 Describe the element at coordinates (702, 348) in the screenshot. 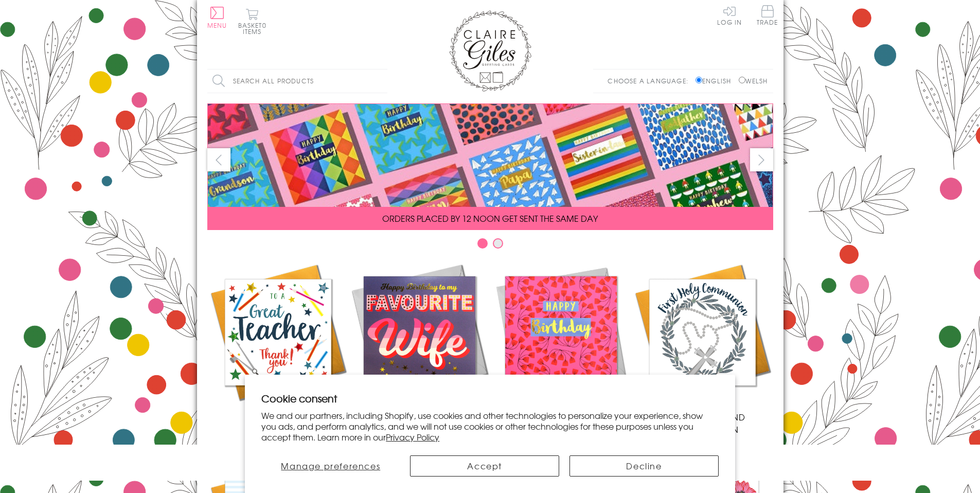

I see `a: Communion and Confirmation` at that location.